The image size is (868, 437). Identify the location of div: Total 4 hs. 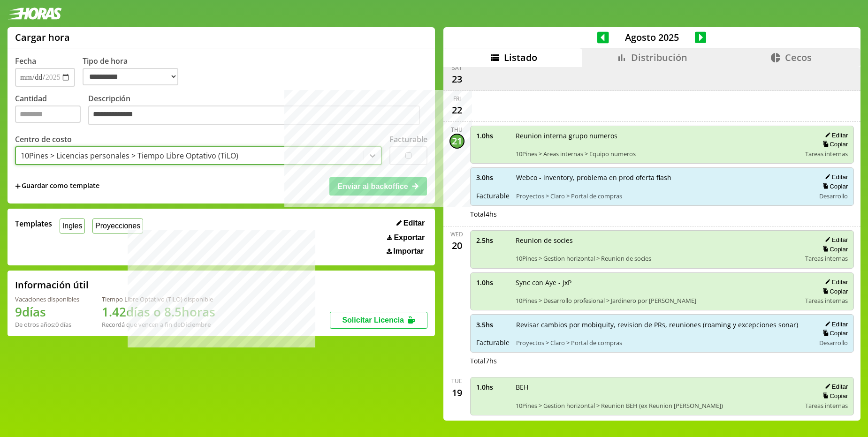
(662, 214).